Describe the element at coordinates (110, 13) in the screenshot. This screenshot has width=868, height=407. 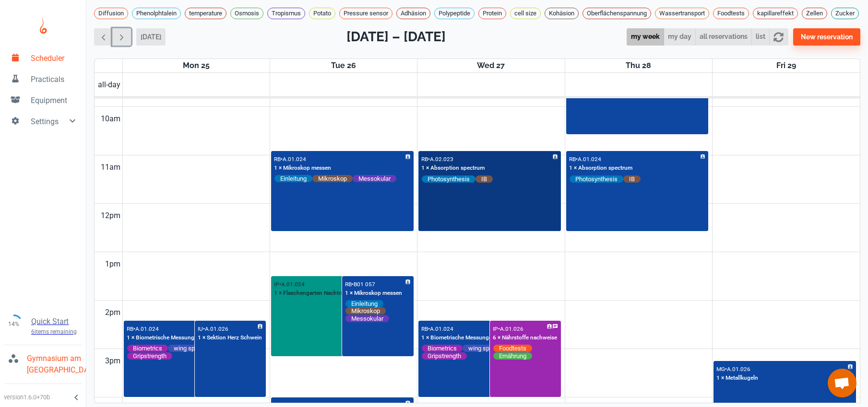
I see `div: Diffusion` at that location.